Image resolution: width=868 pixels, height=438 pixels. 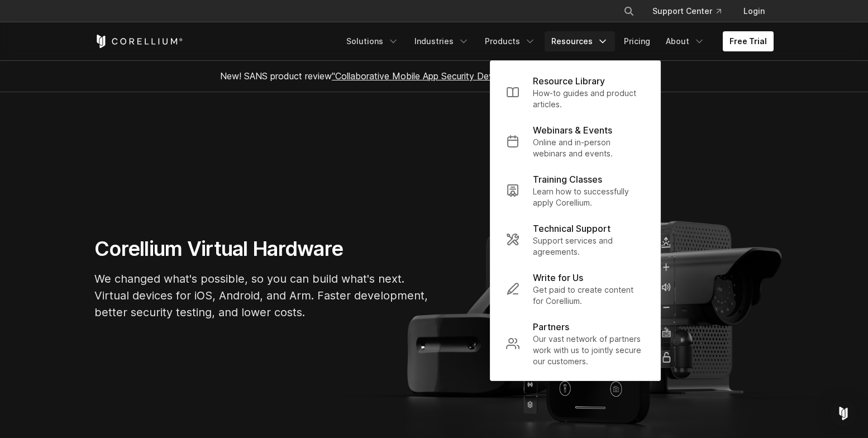 I want to click on a: About, so click(x=686, y=41).